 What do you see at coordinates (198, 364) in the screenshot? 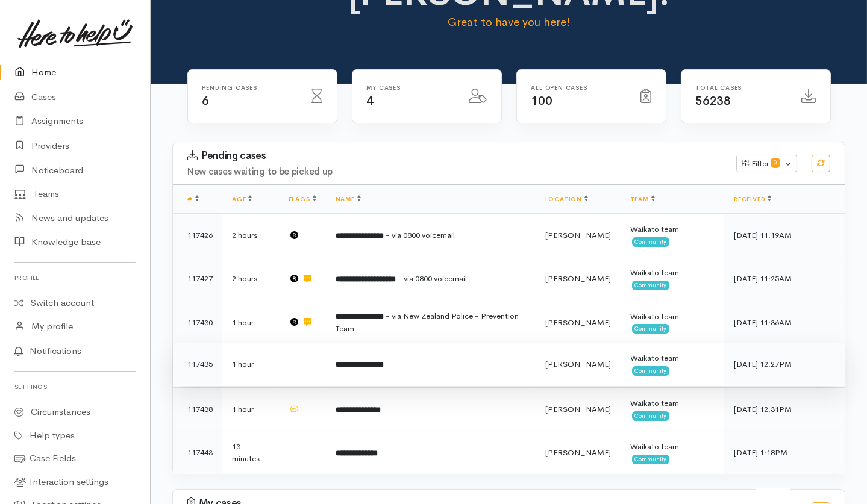
I see `td: 117435` at bounding box center [198, 364].